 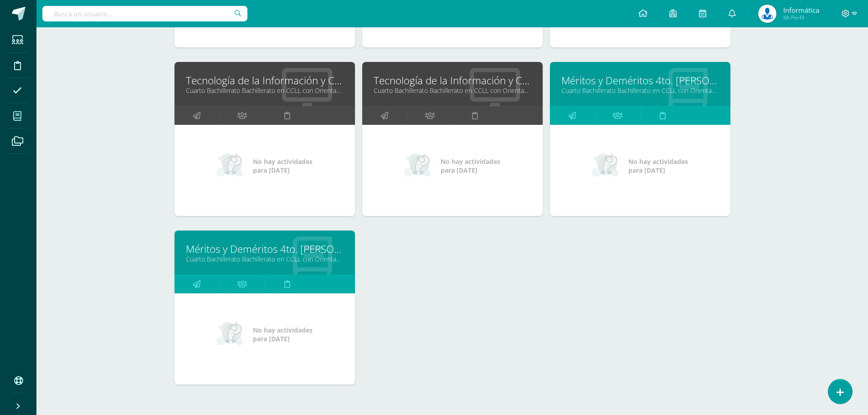 What do you see at coordinates (145, 14) in the screenshot?
I see `input: Busca un usuario...` at bounding box center [145, 14].